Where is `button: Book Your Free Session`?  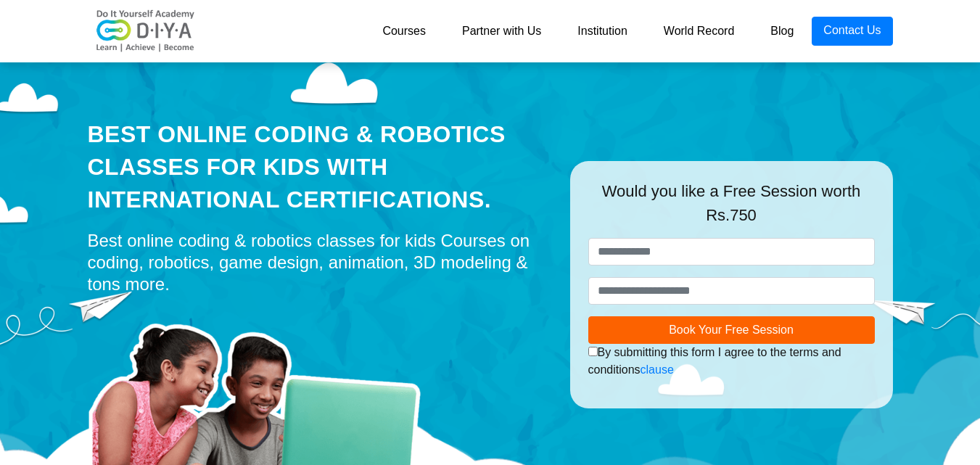 button: Book Your Free Session is located at coordinates (731, 330).